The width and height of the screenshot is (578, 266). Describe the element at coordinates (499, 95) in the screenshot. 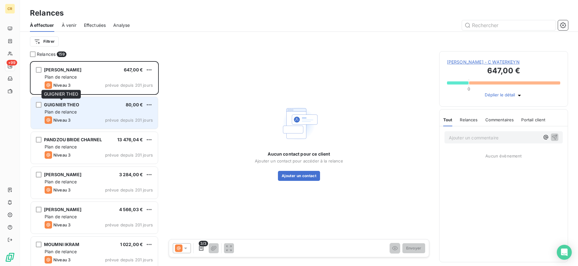

I see `span: Déplier le détail` at that location.